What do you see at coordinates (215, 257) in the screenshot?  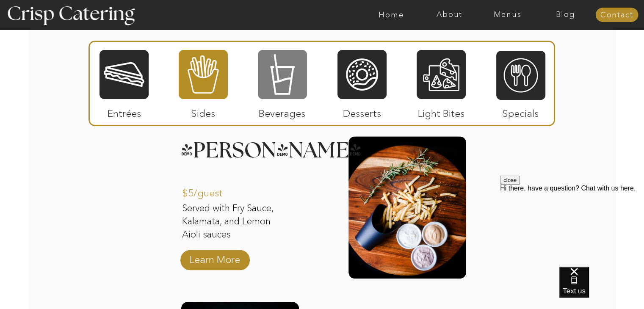 I see `a: Learn More` at bounding box center [215, 257].